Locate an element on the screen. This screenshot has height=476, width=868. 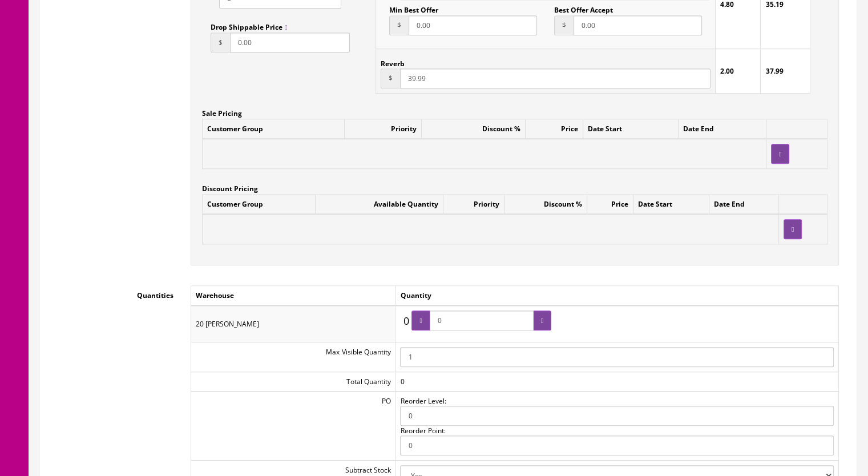
label: Reverb is located at coordinates (392, 61).